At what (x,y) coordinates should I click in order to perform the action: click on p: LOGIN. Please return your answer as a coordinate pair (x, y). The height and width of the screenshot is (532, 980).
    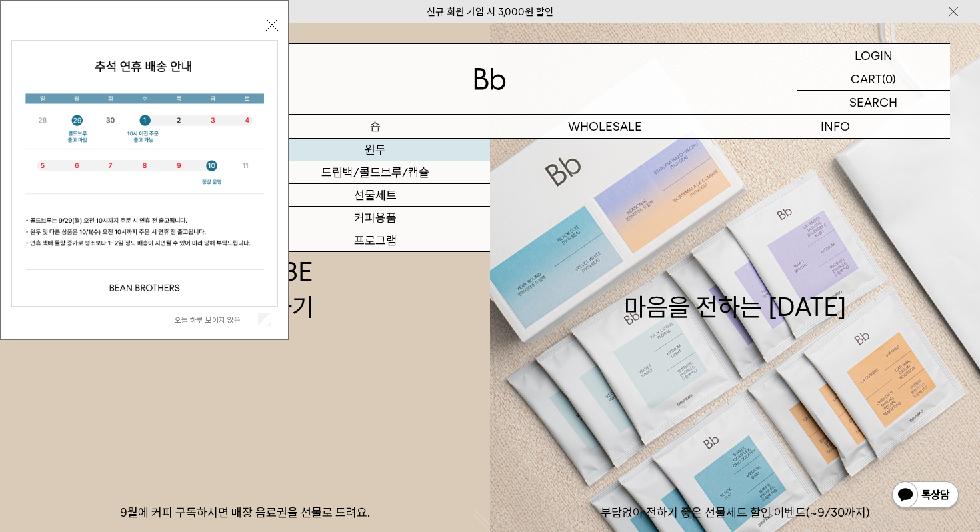
    Looking at the image, I should click on (873, 55).